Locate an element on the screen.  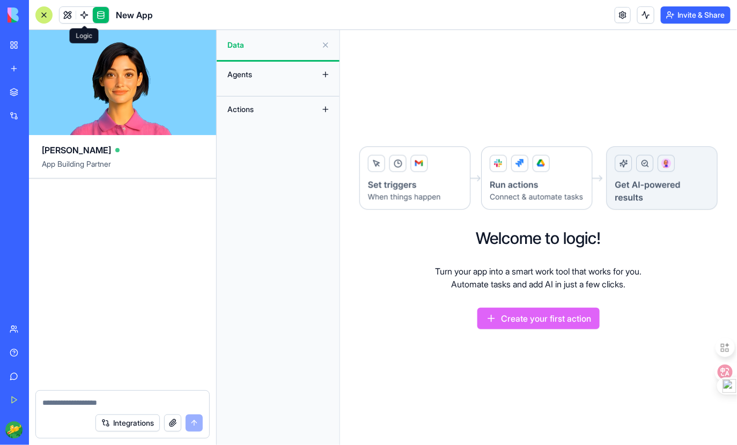
span: App Building Partner is located at coordinates (122, 168).